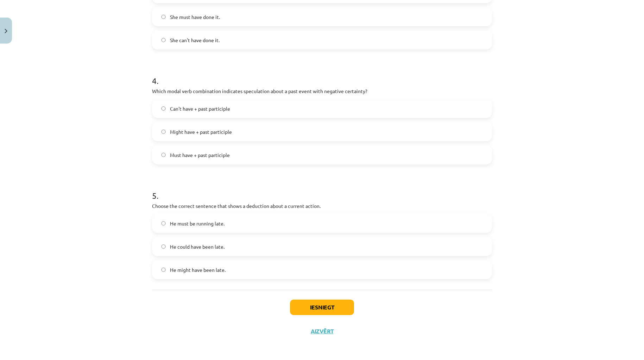 The image size is (644, 360). Describe the element at coordinates (163, 40) in the screenshot. I see `input: She can't have done it.` at that location.